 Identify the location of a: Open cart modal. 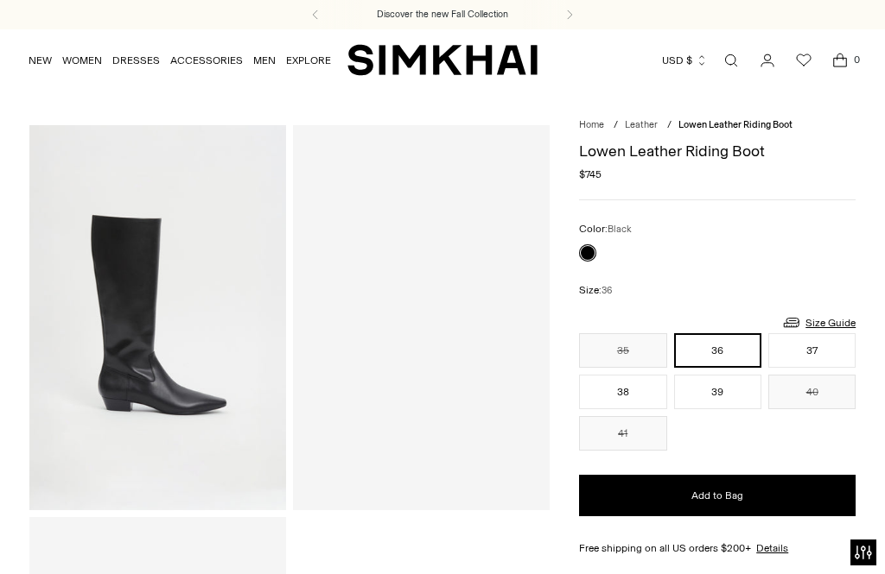
(840, 60).